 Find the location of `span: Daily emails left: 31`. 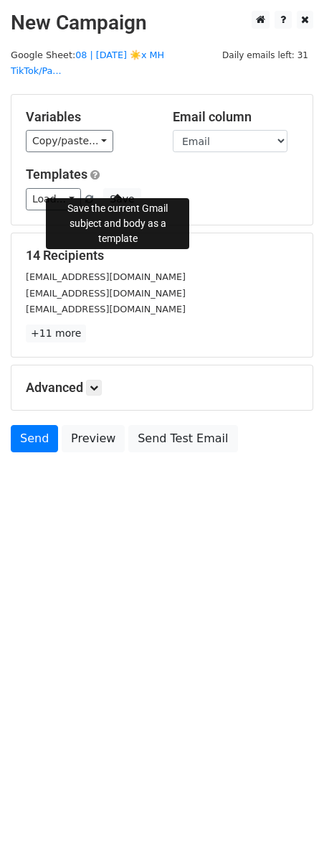

span: Daily emails left: 31 is located at coordinates (265, 55).